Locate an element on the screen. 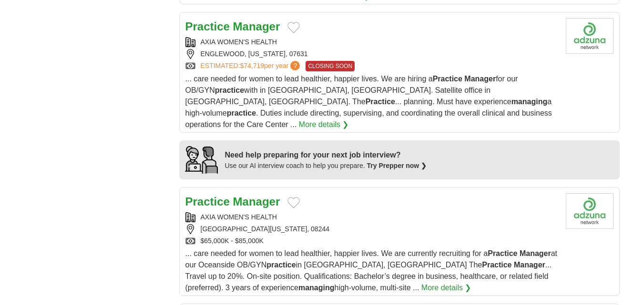 Image resolution: width=644 pixels, height=305 pixels. span: $74,719 is located at coordinates (251, 66).